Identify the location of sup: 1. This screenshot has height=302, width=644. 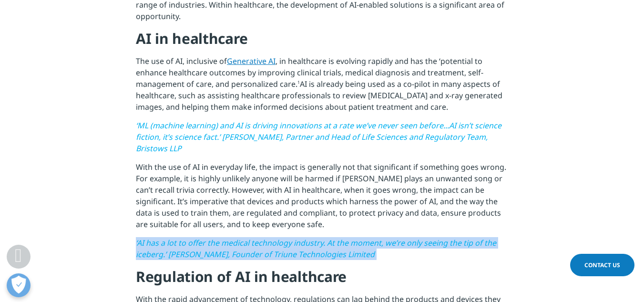
(298, 82).